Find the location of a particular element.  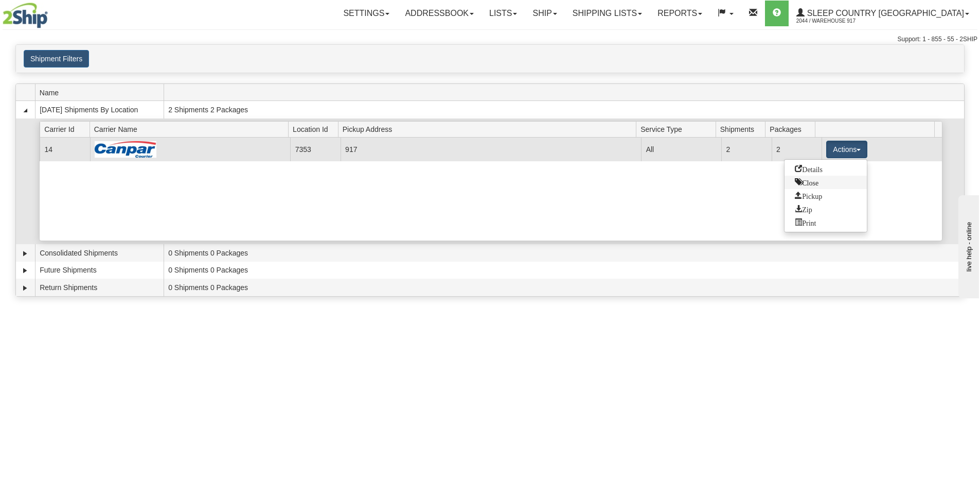

td: 7353 is located at coordinates (315, 149).